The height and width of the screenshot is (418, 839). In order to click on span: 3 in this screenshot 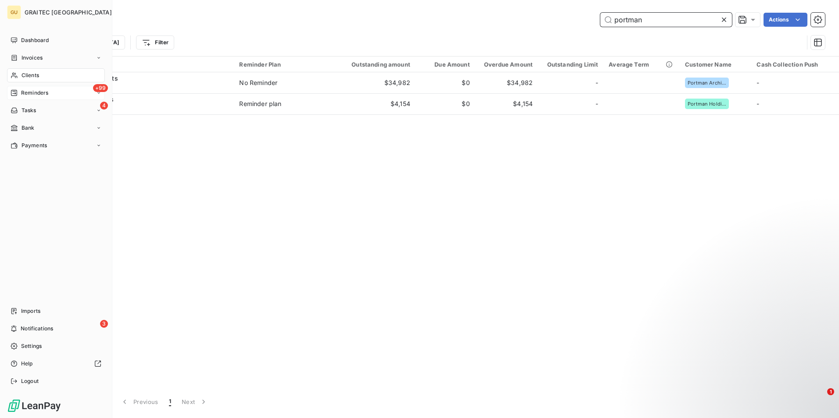, I will do `click(104, 324)`.